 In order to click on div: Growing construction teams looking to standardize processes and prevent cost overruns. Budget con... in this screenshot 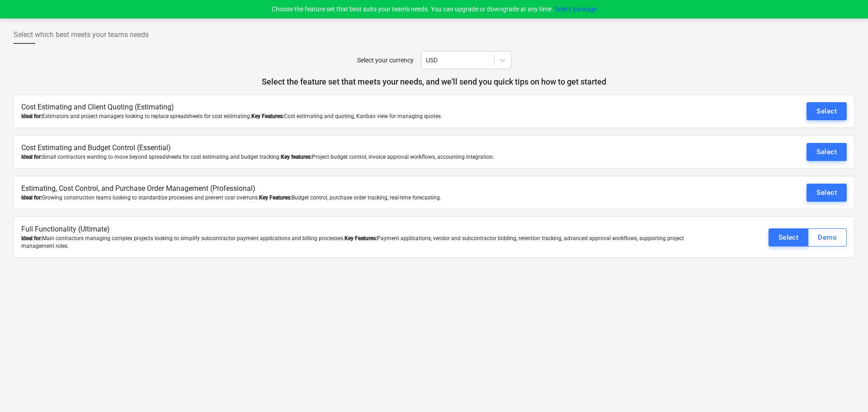, I will do `click(365, 197)`.